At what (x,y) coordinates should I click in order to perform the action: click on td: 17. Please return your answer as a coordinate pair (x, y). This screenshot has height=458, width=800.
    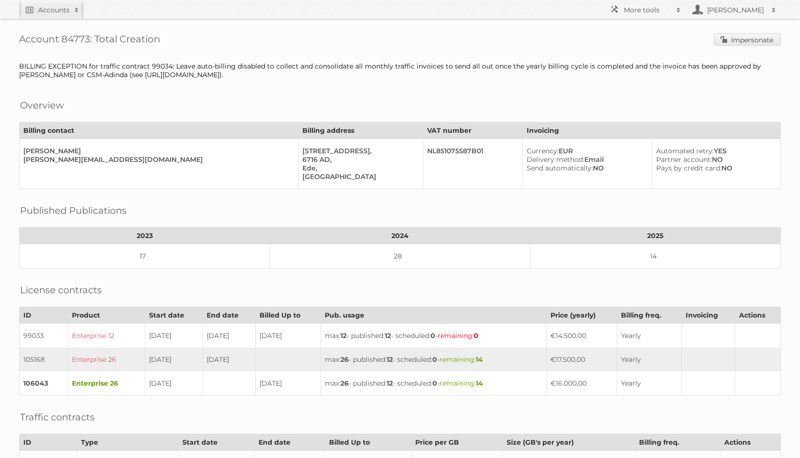
    Looking at the image, I should click on (145, 256).